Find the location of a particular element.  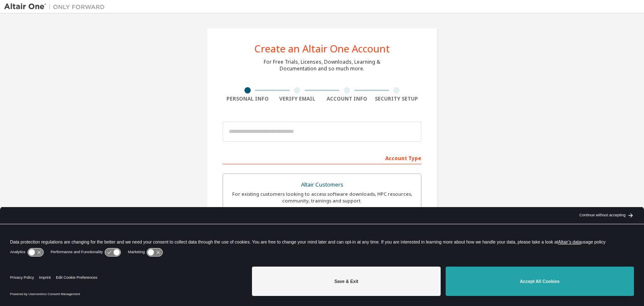

div: Create an Altair One Account is located at coordinates (322, 49).